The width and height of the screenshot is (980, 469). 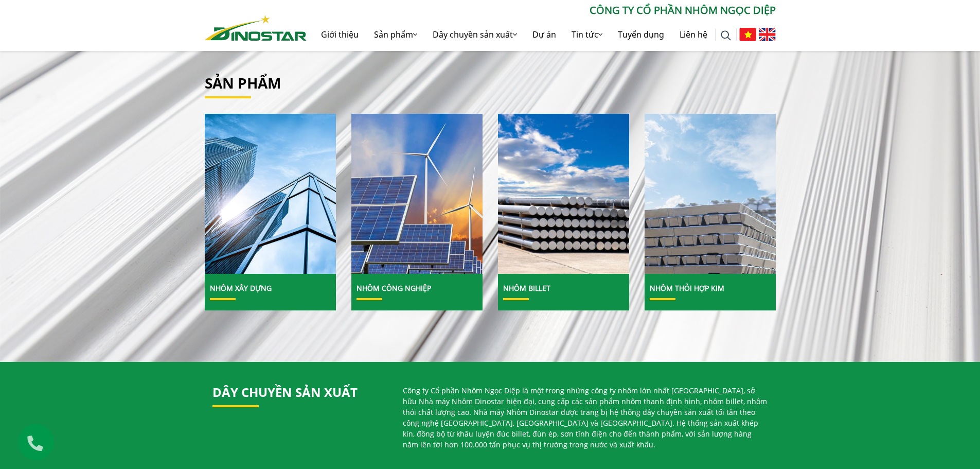 I want to click on img: Nhôm Dinostar, so click(x=256, y=28).